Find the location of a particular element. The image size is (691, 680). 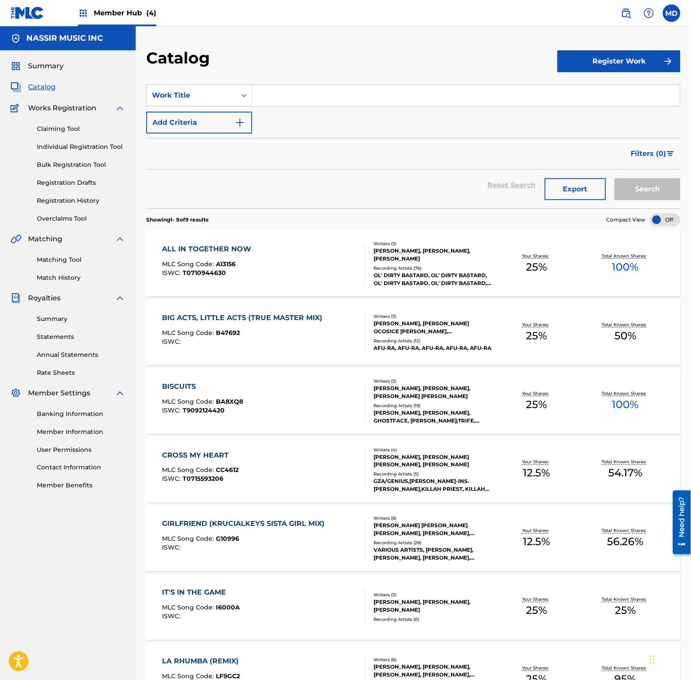

img: help is located at coordinates (649, 13).